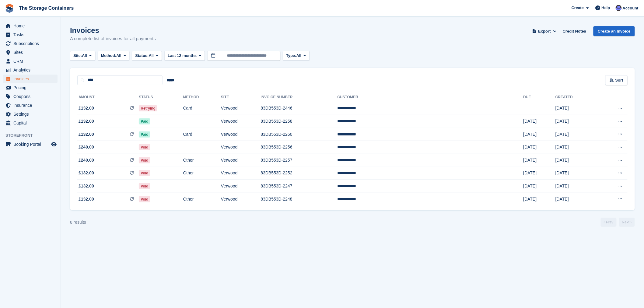 The height and width of the screenshot is (308, 644). I want to click on span: Retrying, so click(148, 108).